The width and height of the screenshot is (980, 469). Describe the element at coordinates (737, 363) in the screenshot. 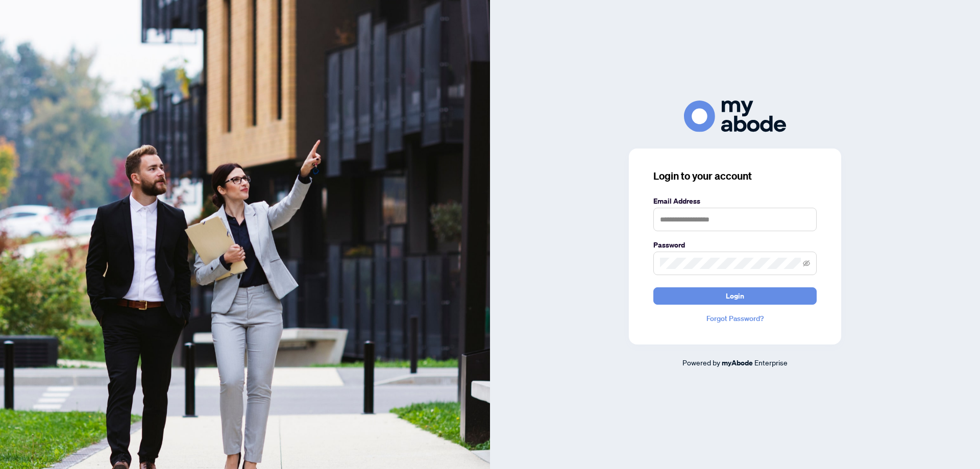

I see `a: myAbode` at that location.